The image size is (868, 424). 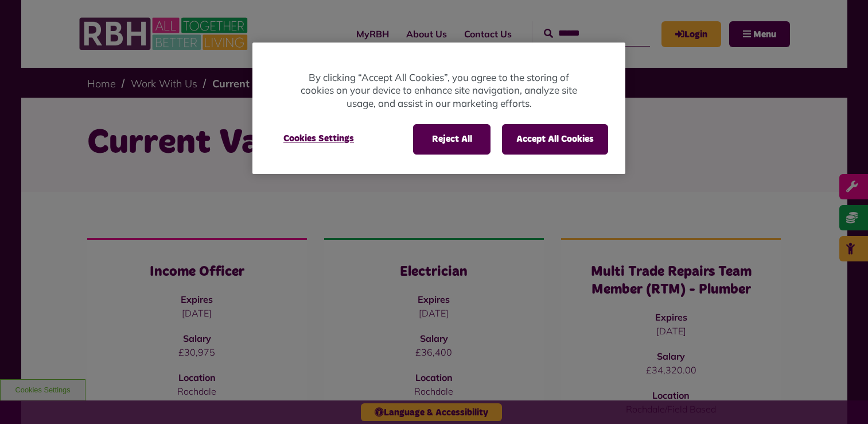 What do you see at coordinates (555, 139) in the screenshot?
I see `button: Accept All Cookies` at bounding box center [555, 139].